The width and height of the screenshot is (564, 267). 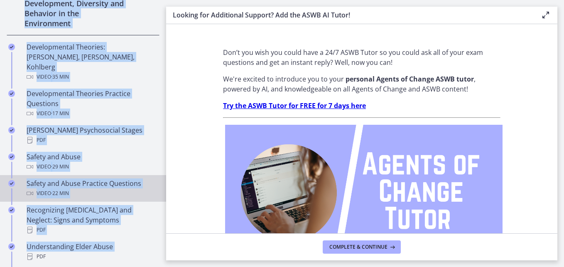 What do you see at coordinates (362, 57) in the screenshot?
I see `p: Don’t you wish you could have a 24/7 ASWB Tutor so you could ask all of your exam questions and g...` at bounding box center [362, 57].